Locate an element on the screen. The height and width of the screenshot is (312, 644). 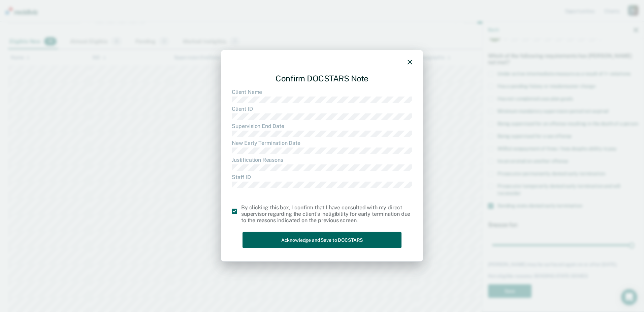
dt: Client ID is located at coordinates (322, 108).